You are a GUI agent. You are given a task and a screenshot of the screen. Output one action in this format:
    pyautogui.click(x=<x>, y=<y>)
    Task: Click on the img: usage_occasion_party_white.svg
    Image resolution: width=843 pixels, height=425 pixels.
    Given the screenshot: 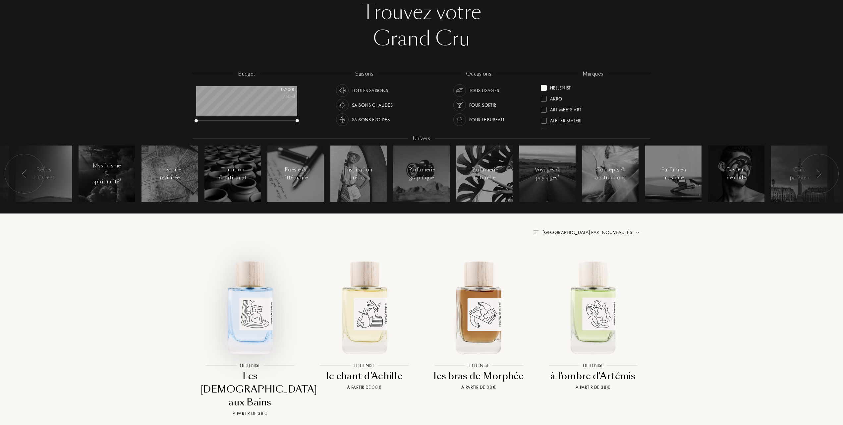 What is the action you would take?
    pyautogui.click(x=460, y=105)
    